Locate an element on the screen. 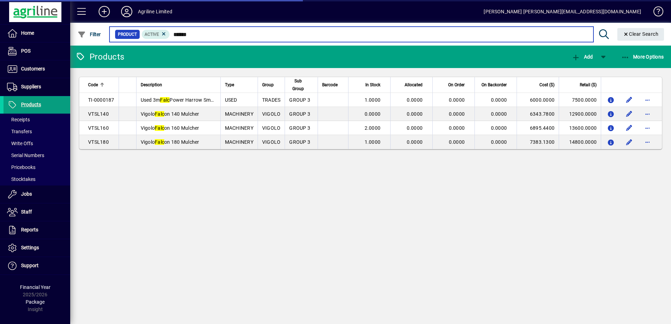 The image size is (671, 324). span: Transfers is located at coordinates (19, 132).